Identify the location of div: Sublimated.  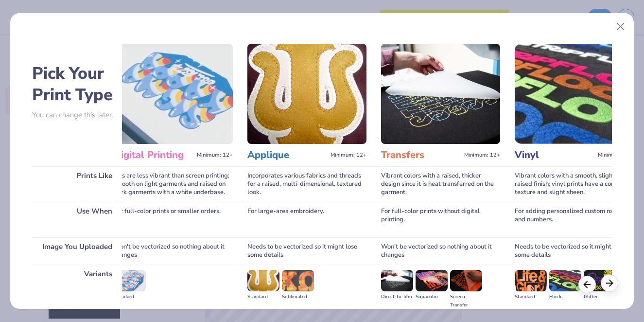
(298, 297).